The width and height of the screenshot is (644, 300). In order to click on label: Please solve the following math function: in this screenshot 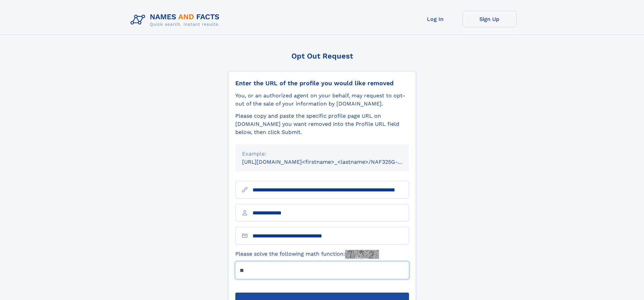, I will do `click(307, 254)`.